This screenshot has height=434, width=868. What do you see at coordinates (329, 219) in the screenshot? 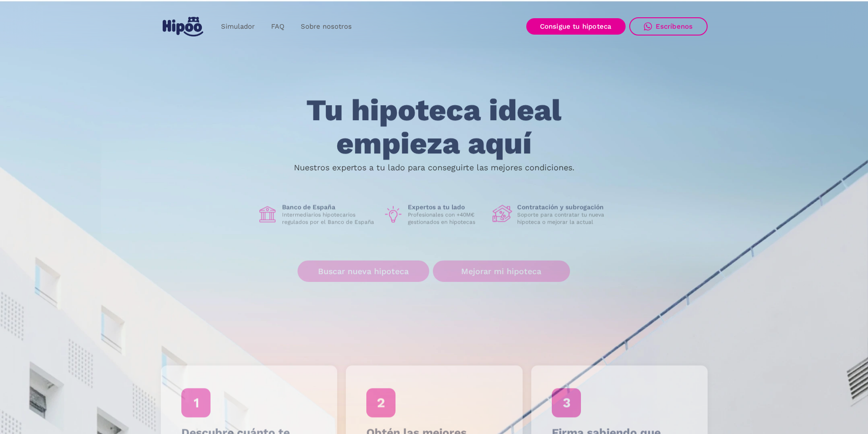
I see `p: Intermediarios hipotecarios regulados por el Banco de España` at bounding box center [329, 219].